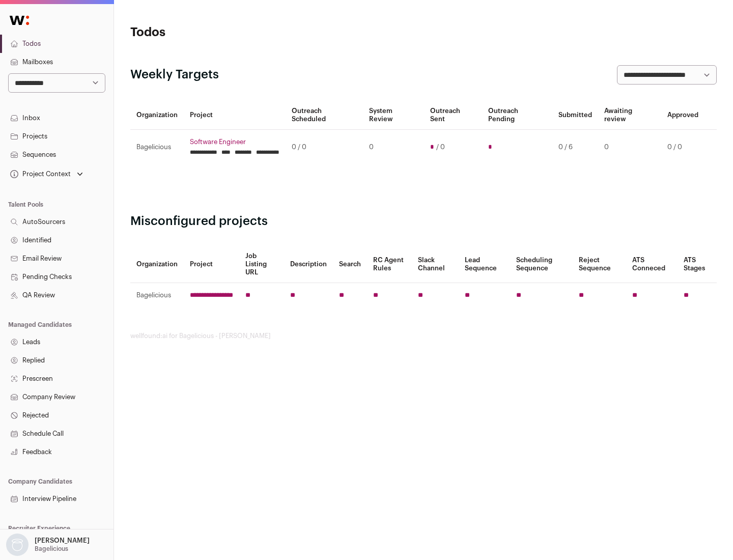 The image size is (733, 560). What do you see at coordinates (389, 264) in the screenshot?
I see `th: RC Agent Rules` at bounding box center [389, 264].